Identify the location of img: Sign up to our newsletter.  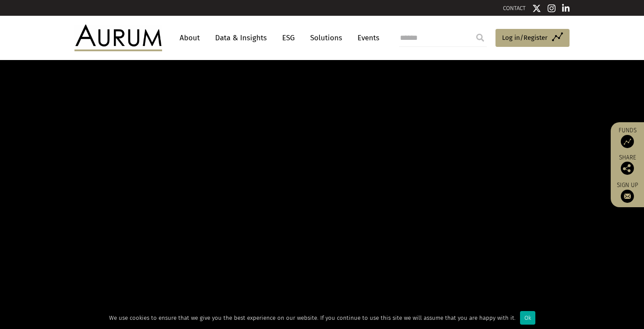
(628, 196).